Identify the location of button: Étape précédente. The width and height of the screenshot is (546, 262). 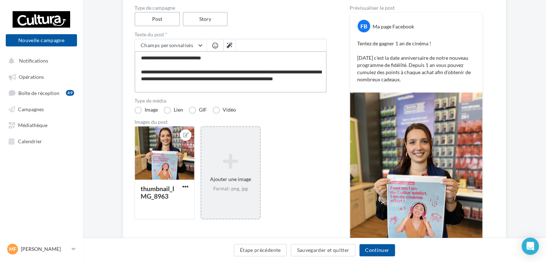
(260, 250).